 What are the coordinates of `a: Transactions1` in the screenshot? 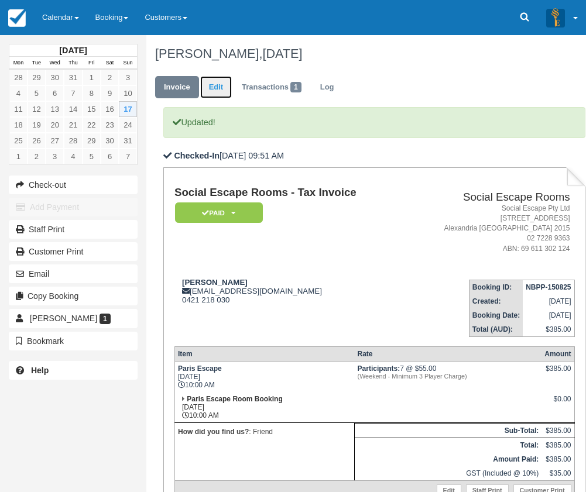 It's located at (272, 87).